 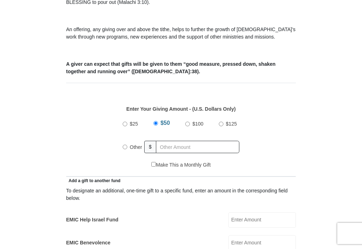 What do you see at coordinates (181, 109) in the screenshot?
I see `strong: Enter Your Giving Amount - (U.S. Dollars Only)` at bounding box center [181, 109].